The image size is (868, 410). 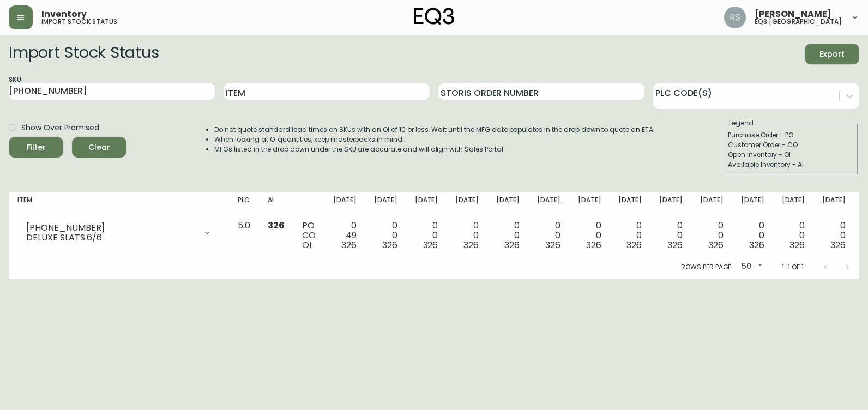 What do you see at coordinates (435, 139) in the screenshot?
I see `li: When looking at OI quantities, keep masterpacks in mind.` at bounding box center [435, 139].